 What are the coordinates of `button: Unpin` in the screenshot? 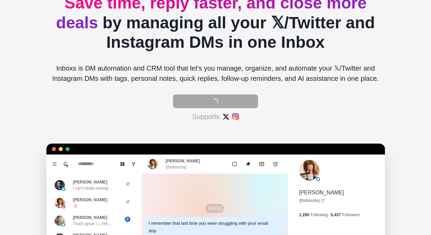 It's located at (248, 164).